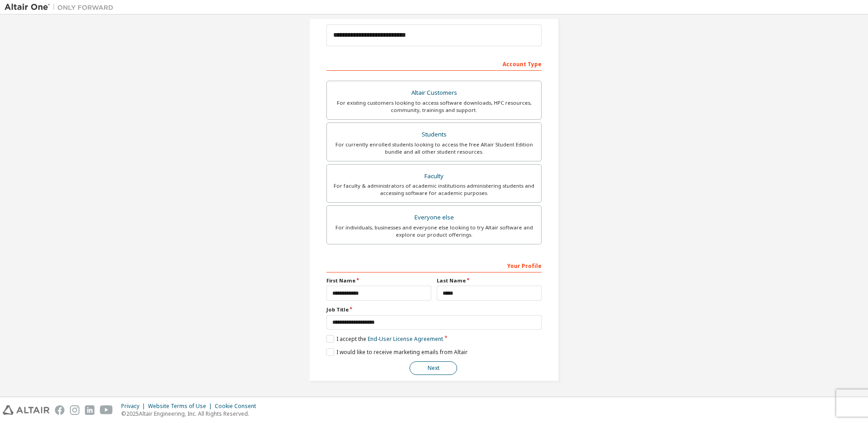 Image resolution: width=868 pixels, height=423 pixels. Describe the element at coordinates (434, 310) in the screenshot. I see `label: Job Title` at that location.